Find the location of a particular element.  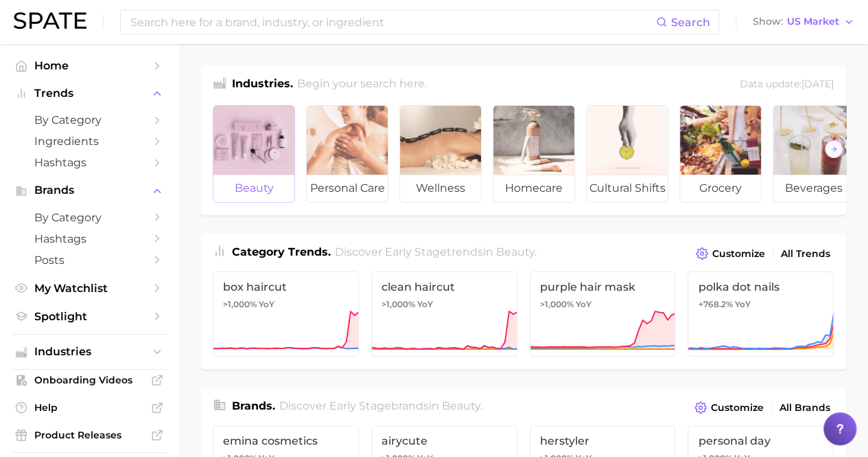

span: herstyler is located at coordinates (602, 440).